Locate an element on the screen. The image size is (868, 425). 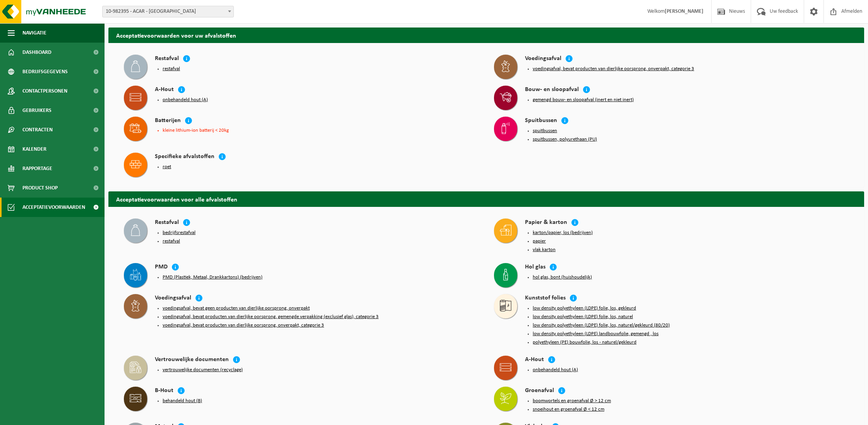
li: kleine lithium-ion batterij < 20kg is located at coordinates (320, 130).